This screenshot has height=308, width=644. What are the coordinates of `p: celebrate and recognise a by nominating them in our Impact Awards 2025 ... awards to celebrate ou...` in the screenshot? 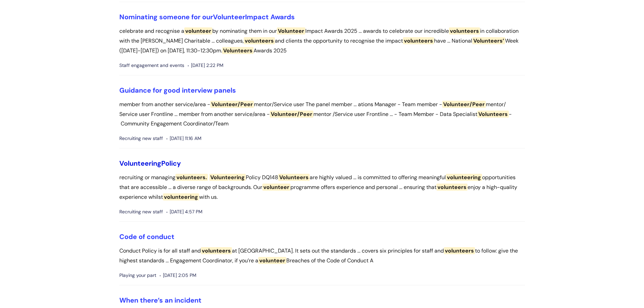 It's located at (322, 41).